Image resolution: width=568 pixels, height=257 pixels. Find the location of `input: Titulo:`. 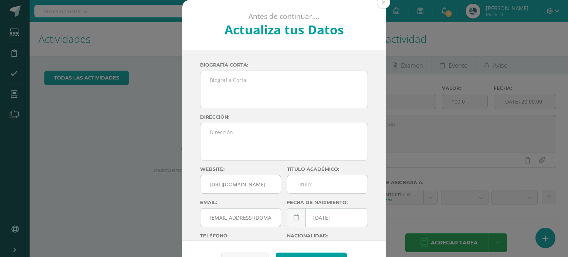

input: Titulo: is located at coordinates (327, 184).